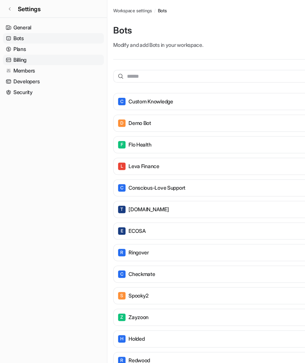 The height and width of the screenshot is (363, 305). What do you see at coordinates (53, 49) in the screenshot?
I see `a: Plans` at bounding box center [53, 49].